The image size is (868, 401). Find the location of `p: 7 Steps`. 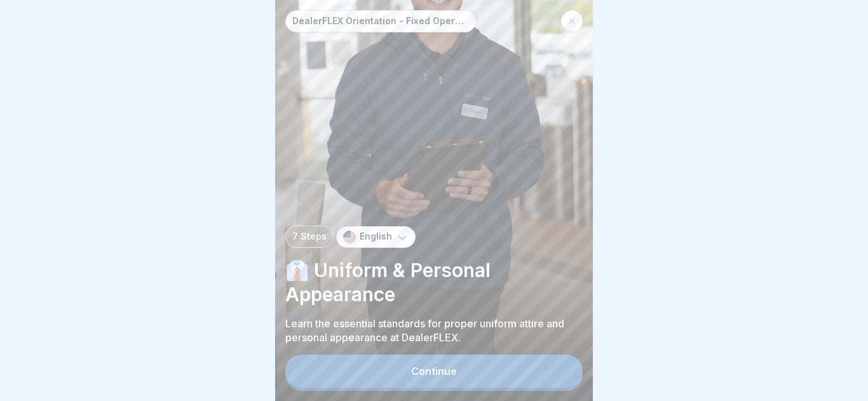

p: 7 Steps is located at coordinates (310, 237).